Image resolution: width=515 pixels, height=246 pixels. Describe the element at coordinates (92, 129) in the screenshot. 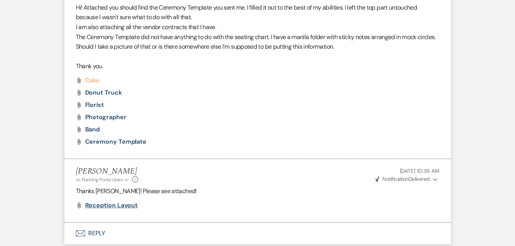

I see `span: Band` at that location.